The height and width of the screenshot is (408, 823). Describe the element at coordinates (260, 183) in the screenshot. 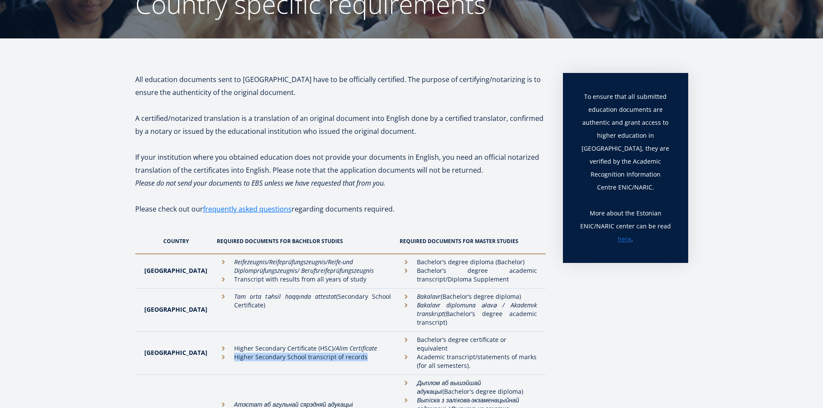

I see `em: Please do not send your documents to EBS unless we have requested that from you.` at that location.